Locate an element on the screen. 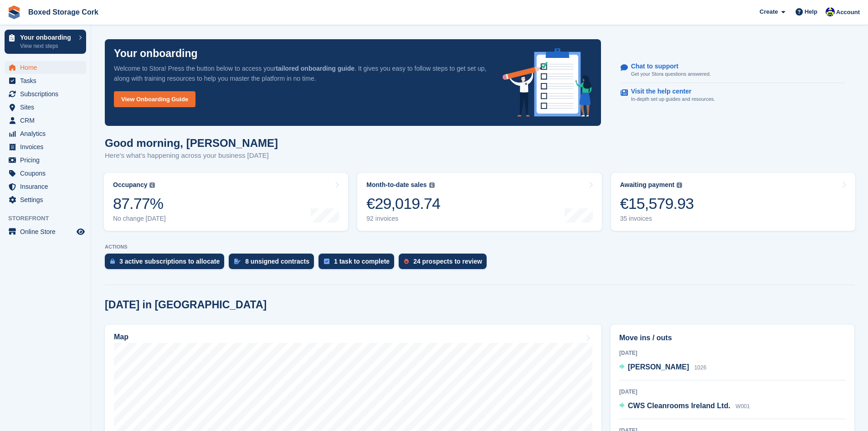 Image resolution: width=868 pixels, height=431 pixels. span: Storefront is located at coordinates (50, 219).